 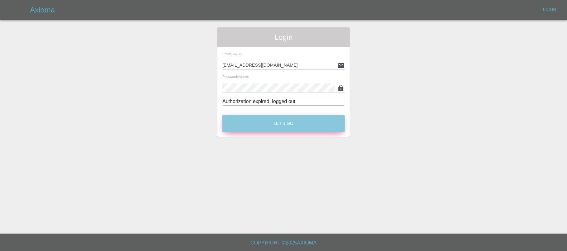 What do you see at coordinates (42, 10) in the screenshot?
I see `h5: Axioma` at bounding box center [42, 10].